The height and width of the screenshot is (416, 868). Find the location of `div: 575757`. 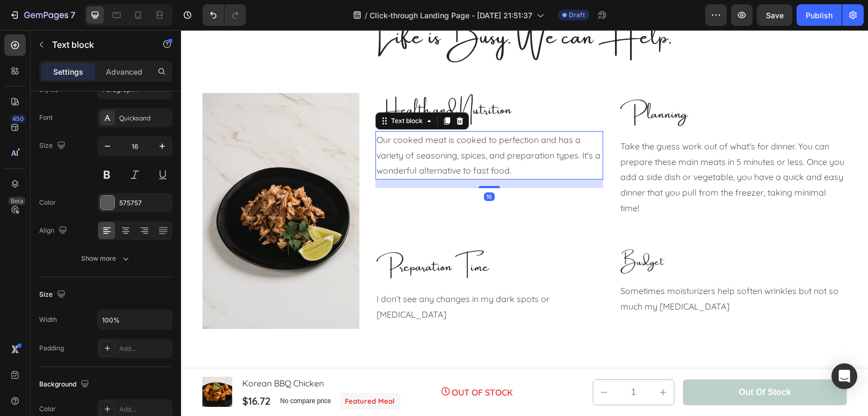

div: 575757 is located at coordinates (144, 203).